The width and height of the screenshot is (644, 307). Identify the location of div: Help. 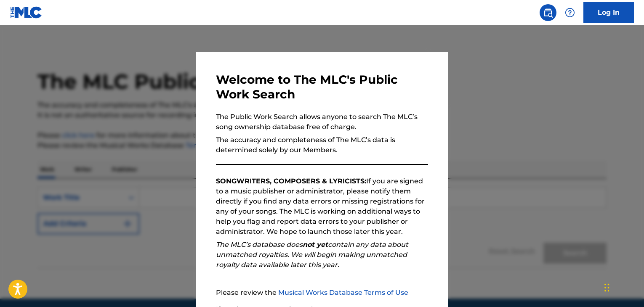
(570, 13).